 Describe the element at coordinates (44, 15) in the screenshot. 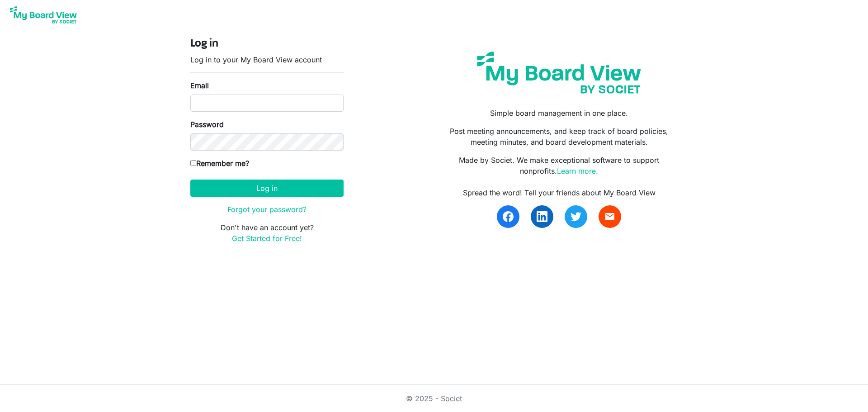

I see `img: My Board View Logo` at that location.